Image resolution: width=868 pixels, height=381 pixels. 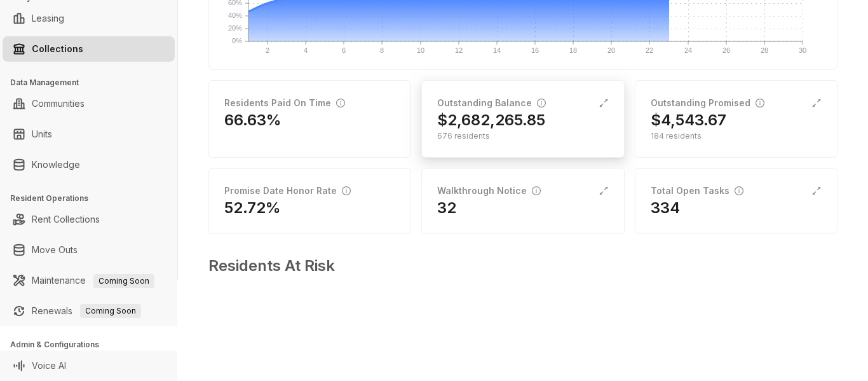 What do you see at coordinates (88, 49) in the screenshot?
I see `li: Collections` at bounding box center [88, 49].